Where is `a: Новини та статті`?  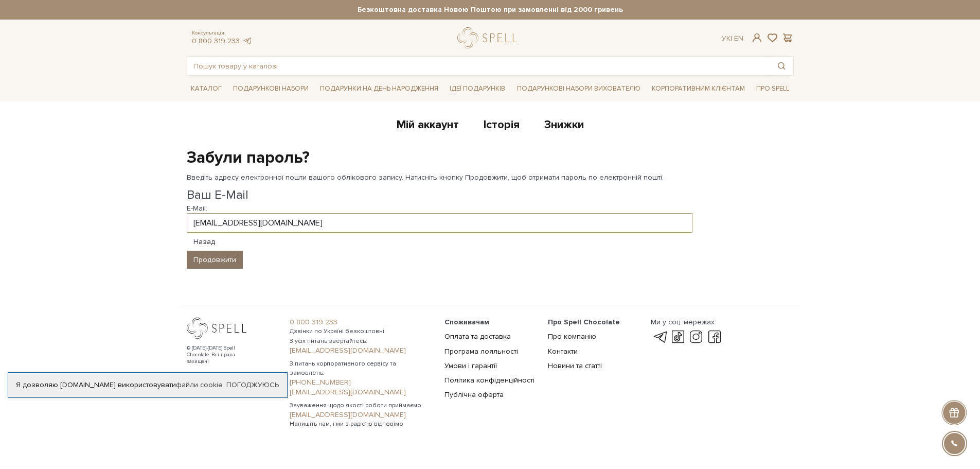 a: Новини та статті is located at coordinates (575, 365).